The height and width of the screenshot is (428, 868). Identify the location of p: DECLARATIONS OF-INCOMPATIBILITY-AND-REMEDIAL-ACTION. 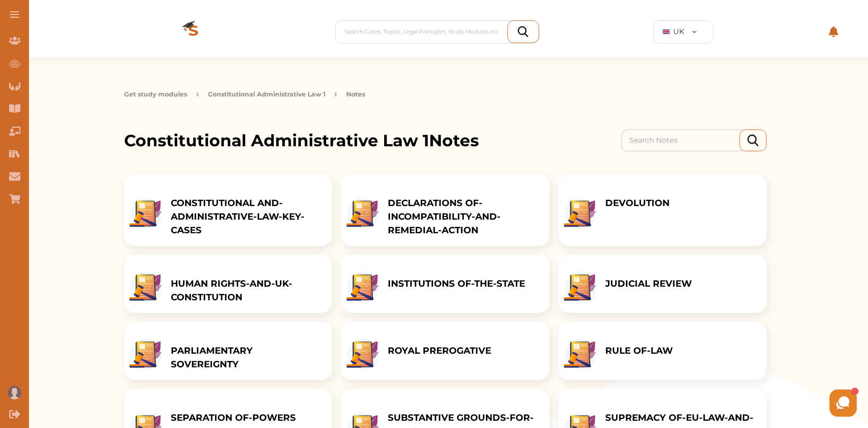
(464, 216).